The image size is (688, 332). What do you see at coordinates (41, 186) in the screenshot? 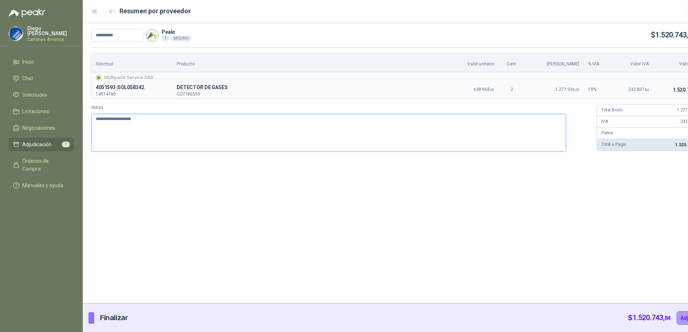
I see `a: Manuales y ayuda` at bounding box center [41, 186].